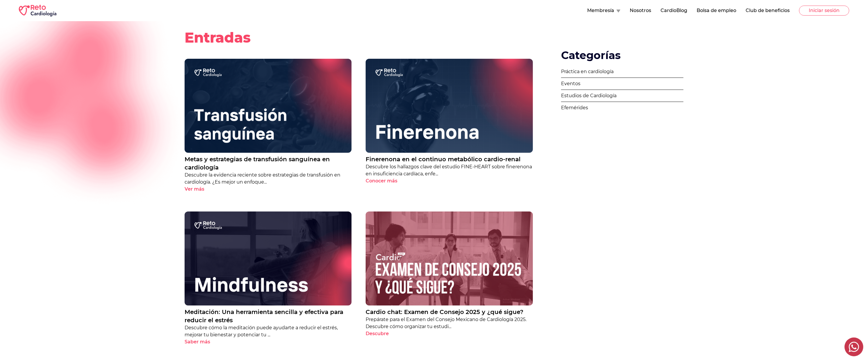 The image size is (868, 361). What do you see at coordinates (449, 159) in the screenshot?
I see `a: Finerenona en el continuo metabólico cardio-renal` at bounding box center [449, 159].